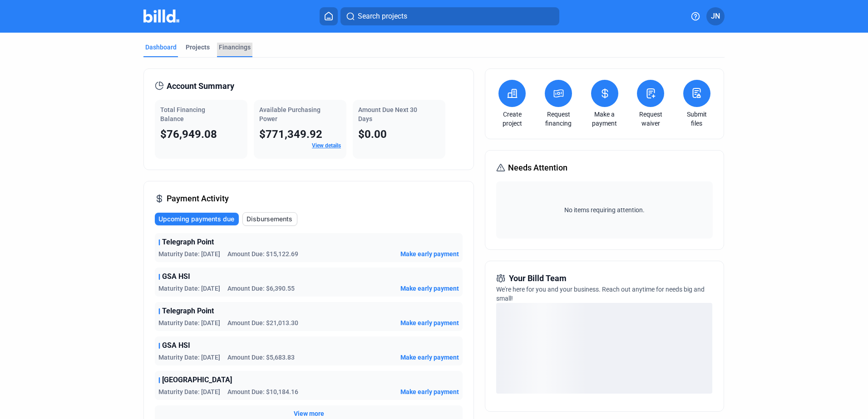  I want to click on div: Dashboard, so click(161, 47).